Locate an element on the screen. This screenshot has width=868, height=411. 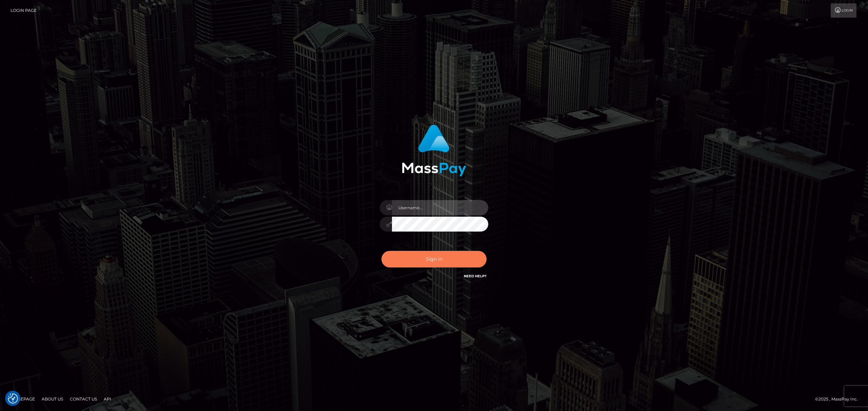
input: Username... is located at coordinates (440, 208).